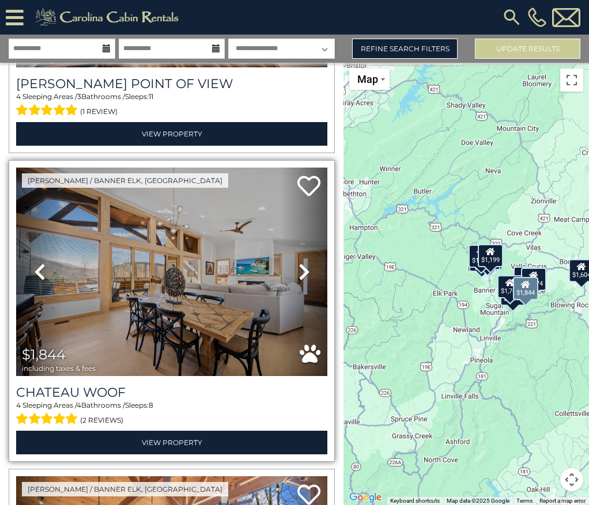 This screenshot has height=505, width=589. Describe the element at coordinates (571, 80) in the screenshot. I see `button: Toggle fullscreen view` at that location.